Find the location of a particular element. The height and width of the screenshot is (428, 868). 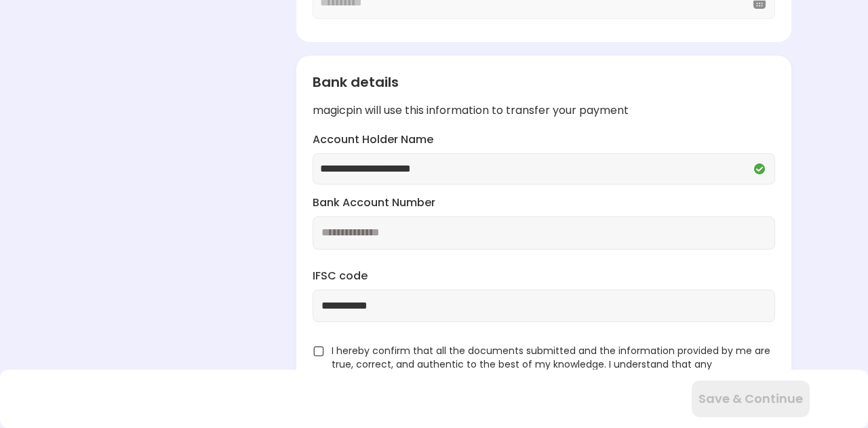

img: Q2VREkDUCX-Nh97kZdnvclHTixewBtwTiuomQU4ttMKm5pUNxe9W_NURYrLCGq_Mmv0UDstOKswiepyQhkhj-wqMpwXa6YfHU... is located at coordinates (760, 169).